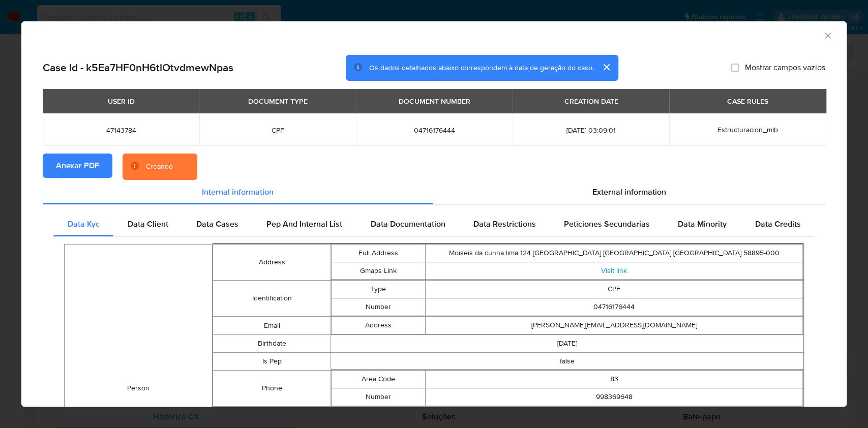 This screenshot has height=428, width=868. What do you see at coordinates (614, 396) in the screenshot?
I see `td: 998369648` at bounding box center [614, 396].